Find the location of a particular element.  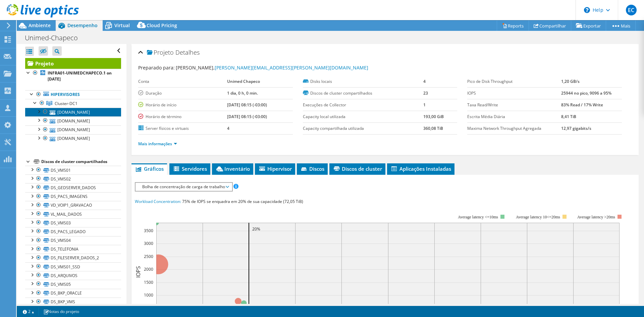

span: Aplicações Instaladas is located at coordinates (421, 169).